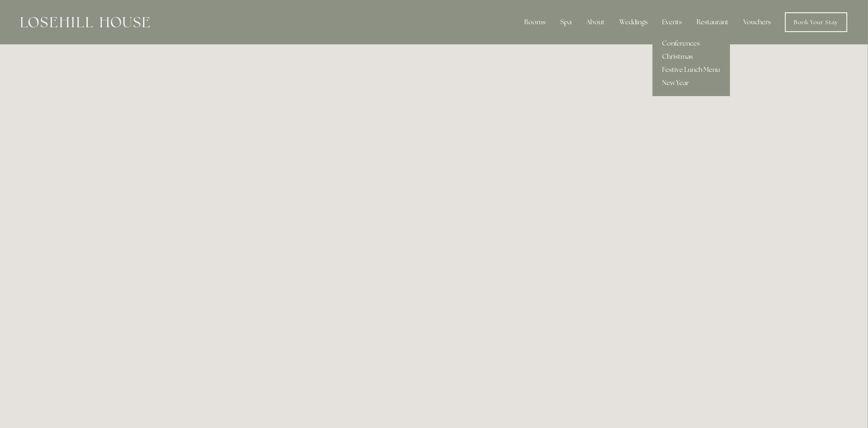 This screenshot has height=428, width=868. I want to click on a: Vouchers, so click(757, 22).